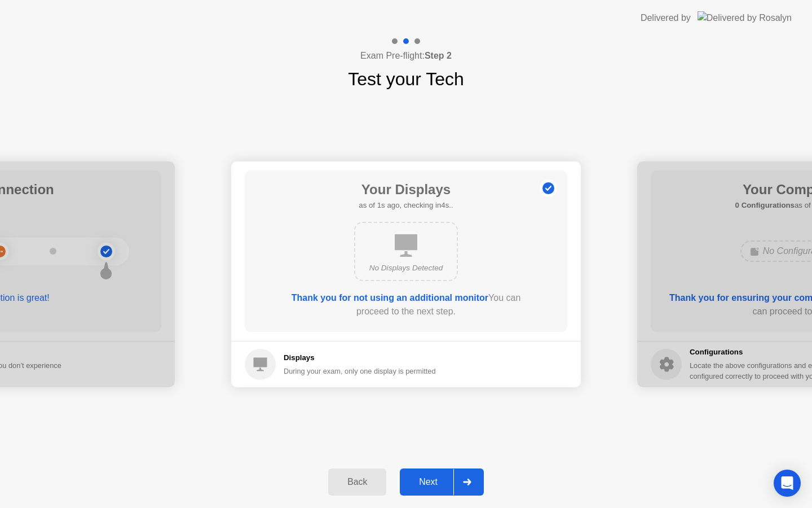 The width and height of the screenshot is (812, 508). What do you see at coordinates (406, 189) in the screenshot?
I see `h1: Your Displays` at bounding box center [406, 189].